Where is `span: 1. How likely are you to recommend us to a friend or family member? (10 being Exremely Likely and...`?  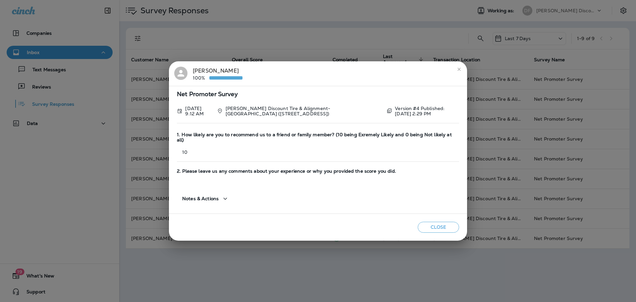
span: 1. How likely are you to recommend us to a friend or family member? (10 being Exremely Likely and... is located at coordinates (318, 137).